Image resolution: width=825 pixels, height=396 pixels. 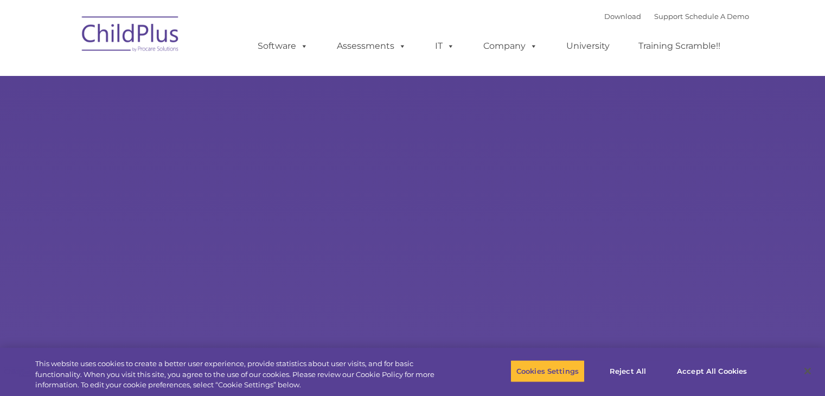 I want to click on a: Schedule A Demo, so click(x=717, y=16).